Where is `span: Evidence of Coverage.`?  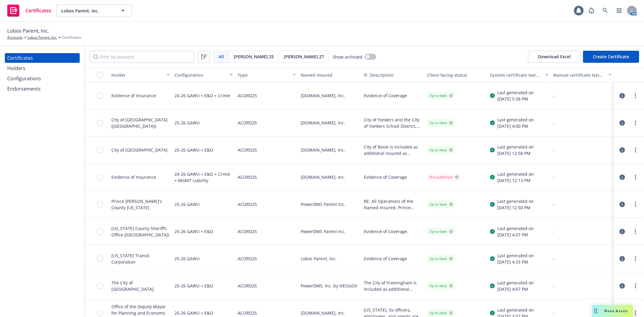 span: Evidence of Coverage. is located at coordinates (386, 231).